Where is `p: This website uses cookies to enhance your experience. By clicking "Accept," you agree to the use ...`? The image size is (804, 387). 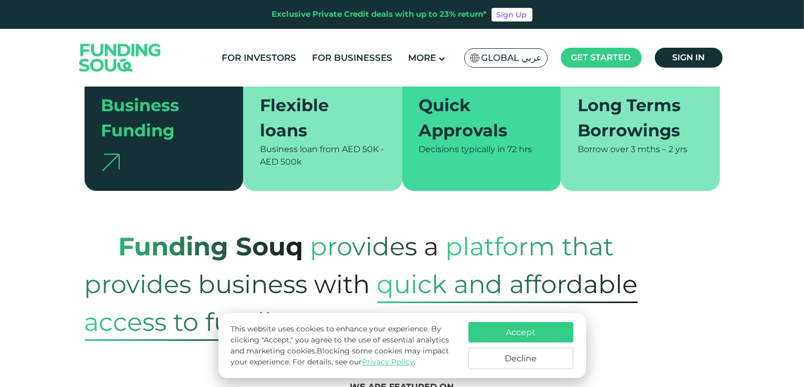 p: This website uses cookies to enhance your experience. By clicking "Accept," you agree to the use ... is located at coordinates (344, 346).